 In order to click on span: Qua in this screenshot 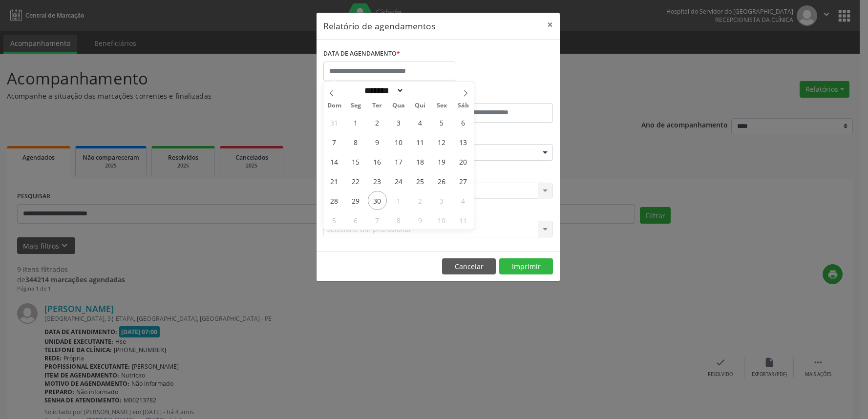, I will do `click(399, 106)`.